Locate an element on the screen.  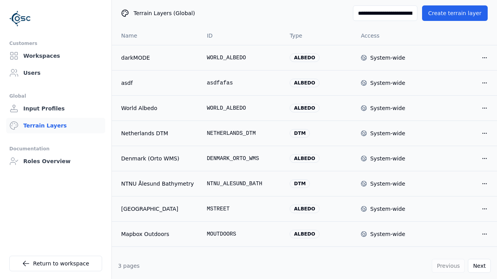
div: asdfafas is located at coordinates (242, 83).